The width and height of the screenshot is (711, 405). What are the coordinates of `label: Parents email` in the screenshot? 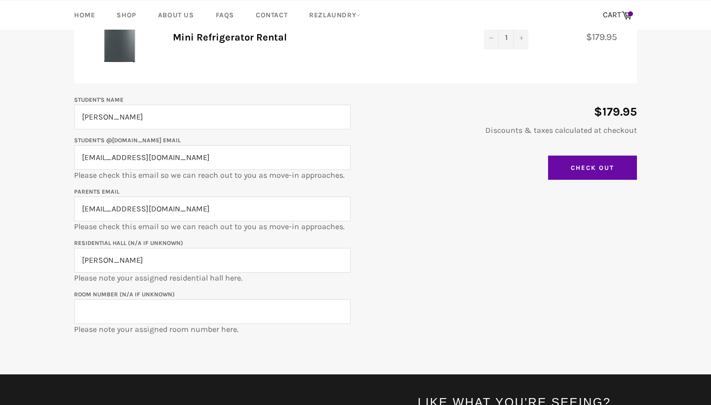 It's located at (97, 192).